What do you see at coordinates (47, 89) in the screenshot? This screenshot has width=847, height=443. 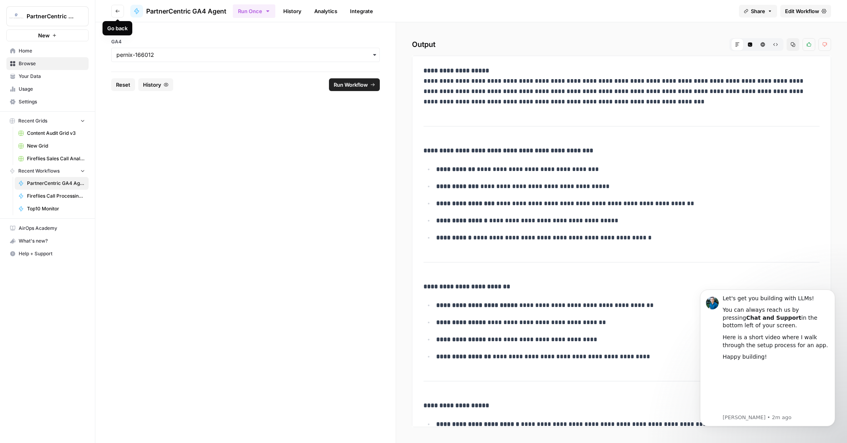 I see `a: Usage` at bounding box center [47, 89].